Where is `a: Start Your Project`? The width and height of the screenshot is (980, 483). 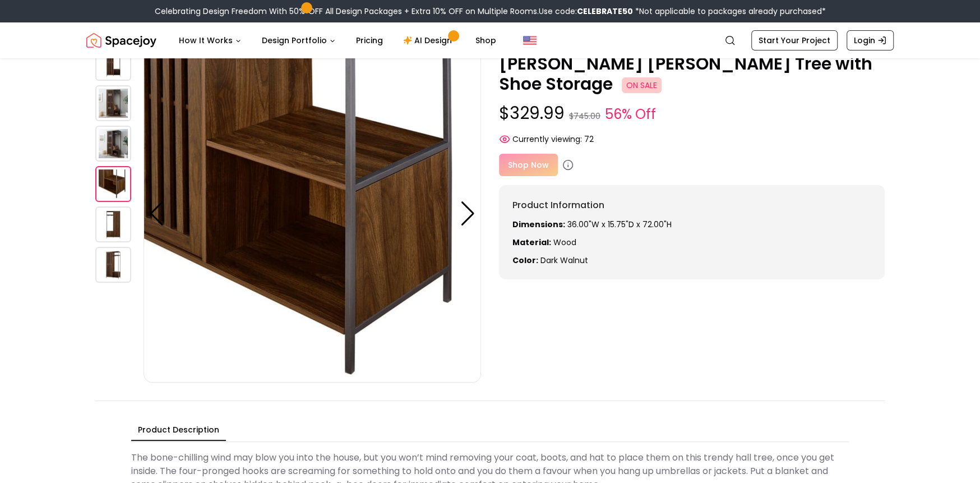
a: Start Your Project is located at coordinates (795, 41).